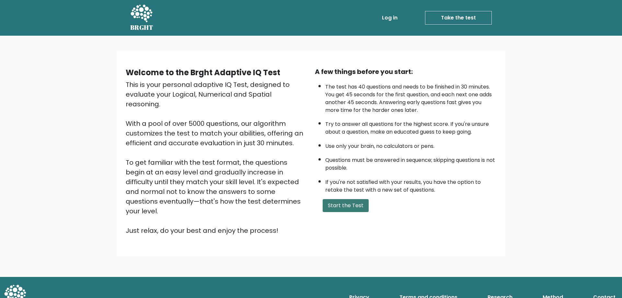 The width and height of the screenshot is (622, 298). I want to click on h5: BRGHT, so click(142, 28).